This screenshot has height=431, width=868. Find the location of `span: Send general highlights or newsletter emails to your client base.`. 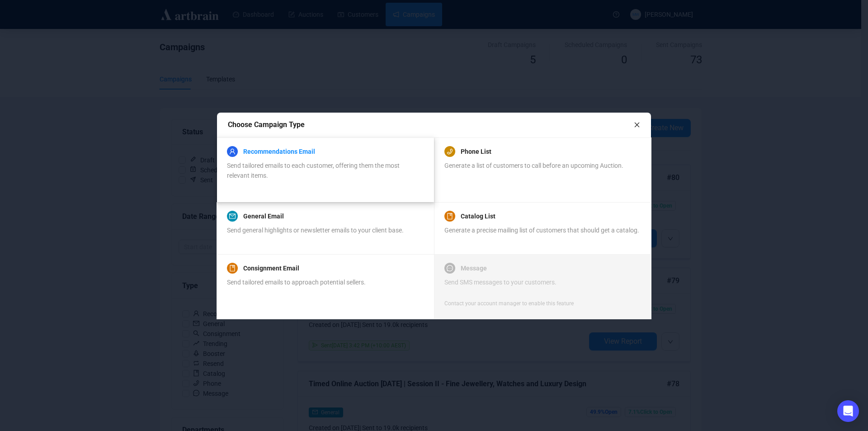

span: Send general highlights or newsletter emails to your client base. is located at coordinates (315, 230).